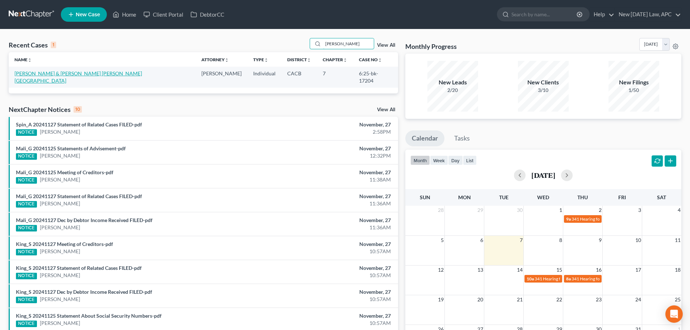 This screenshot has height=330, width=690. I want to click on td: CACB, so click(299, 77).